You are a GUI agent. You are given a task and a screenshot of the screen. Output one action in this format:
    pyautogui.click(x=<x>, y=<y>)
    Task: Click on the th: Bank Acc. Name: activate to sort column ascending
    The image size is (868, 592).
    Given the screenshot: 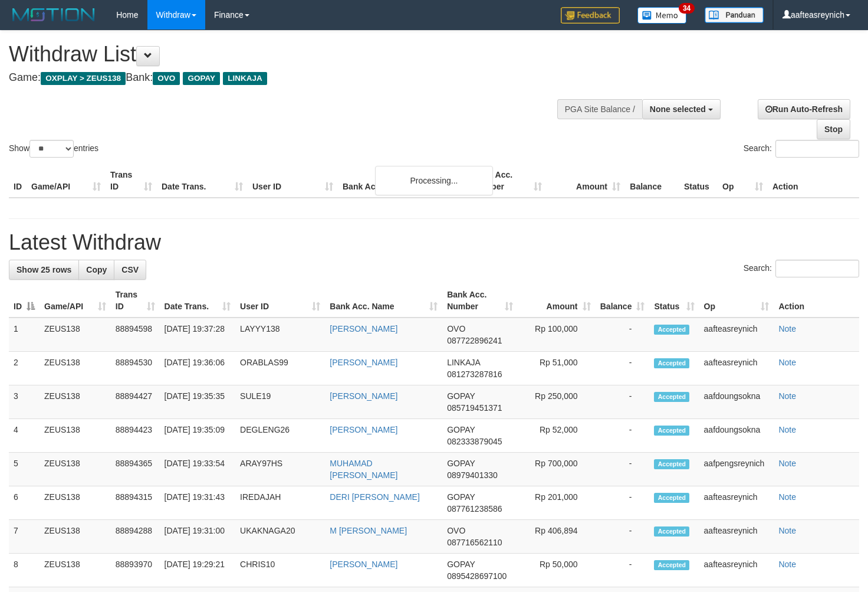 What is the action you would take?
    pyautogui.click(x=384, y=301)
    